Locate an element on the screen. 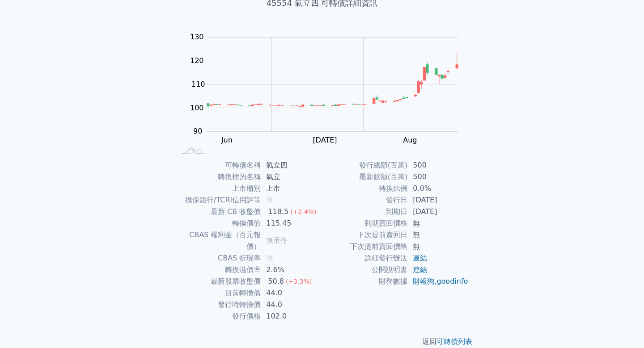  a: 可轉債列表 is located at coordinates (454, 342).